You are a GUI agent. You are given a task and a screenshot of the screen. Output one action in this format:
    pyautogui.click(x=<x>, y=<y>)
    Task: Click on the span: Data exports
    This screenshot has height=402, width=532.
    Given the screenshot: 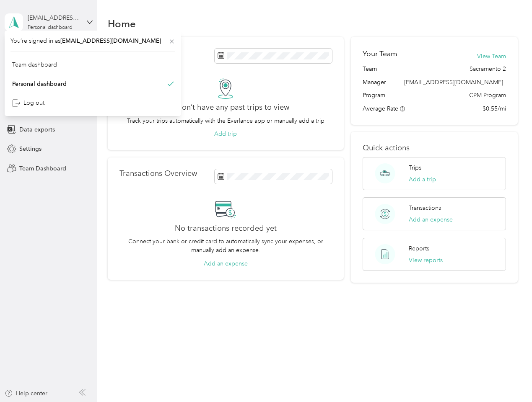 What is the action you would take?
    pyautogui.click(x=37, y=130)
    